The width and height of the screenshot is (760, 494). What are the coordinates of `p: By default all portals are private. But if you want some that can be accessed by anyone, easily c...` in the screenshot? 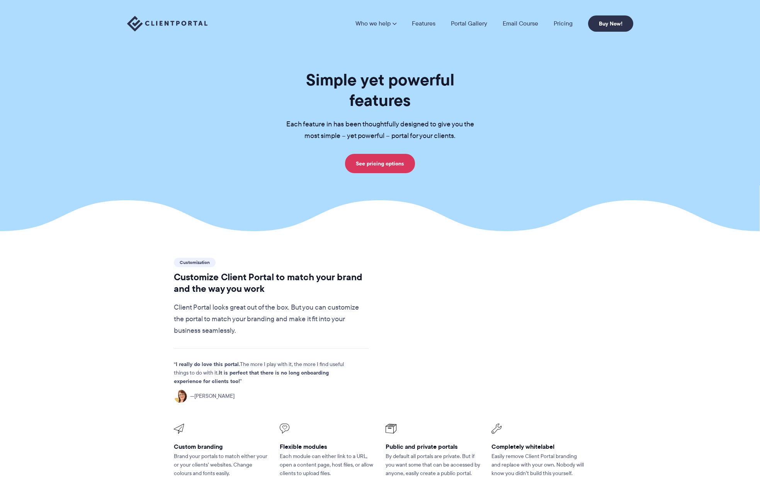 It's located at (433, 465).